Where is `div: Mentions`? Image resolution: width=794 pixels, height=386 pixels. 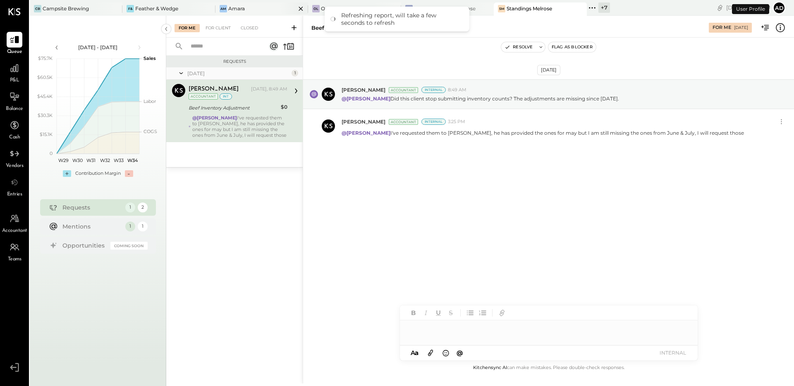 div: Mentions is located at coordinates (92, 227).